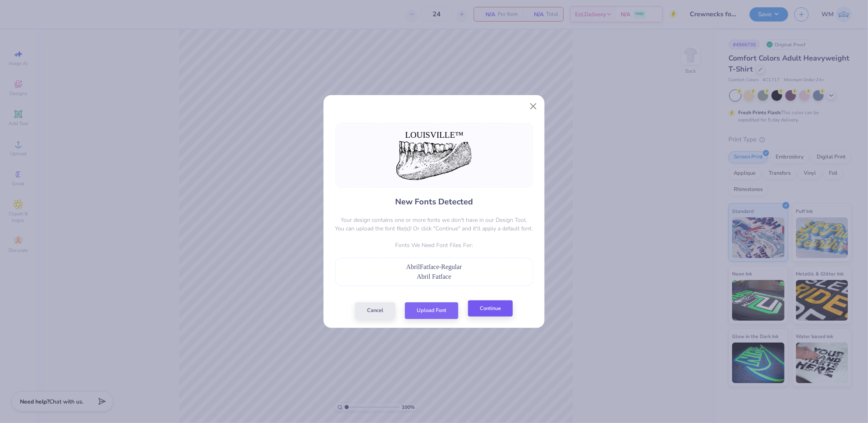 This screenshot has width=868, height=423. I want to click on span: Abril Fatface, so click(434, 276).